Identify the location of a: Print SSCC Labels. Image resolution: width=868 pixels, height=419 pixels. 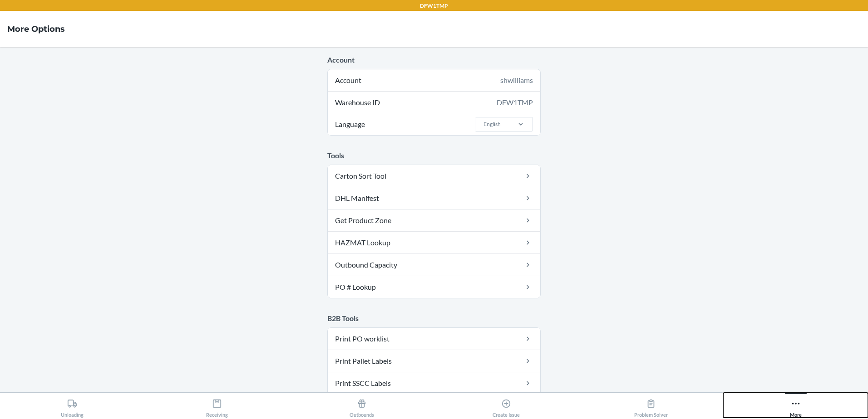
(434, 383).